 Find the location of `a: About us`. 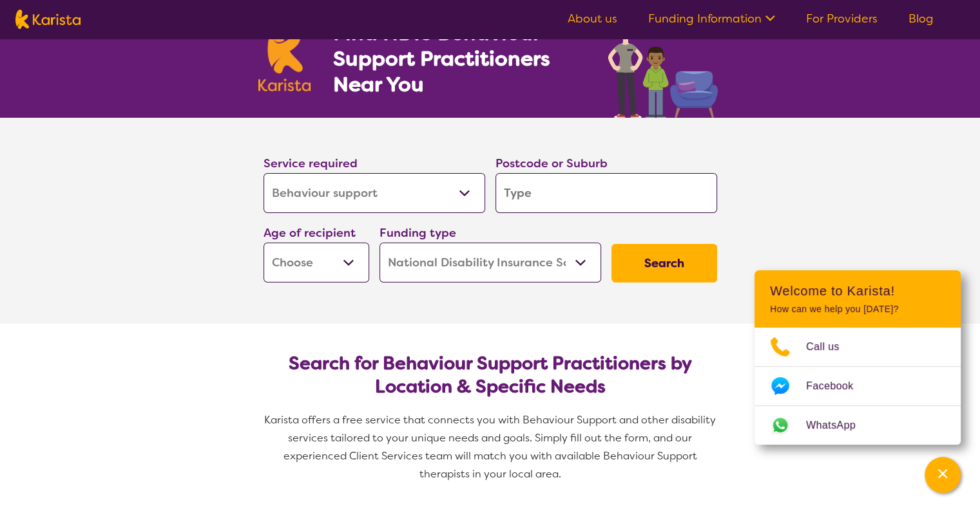

a: About us is located at coordinates (593, 18).